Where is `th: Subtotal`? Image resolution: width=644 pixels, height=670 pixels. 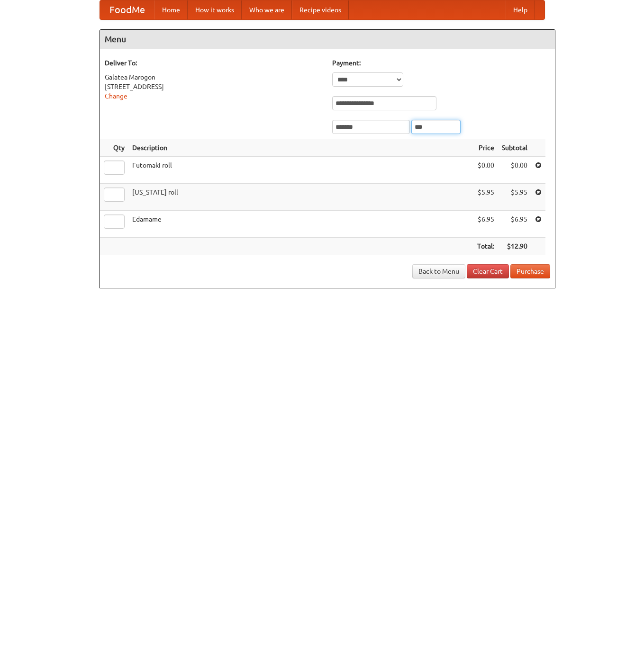
th: Subtotal is located at coordinates (515, 148).